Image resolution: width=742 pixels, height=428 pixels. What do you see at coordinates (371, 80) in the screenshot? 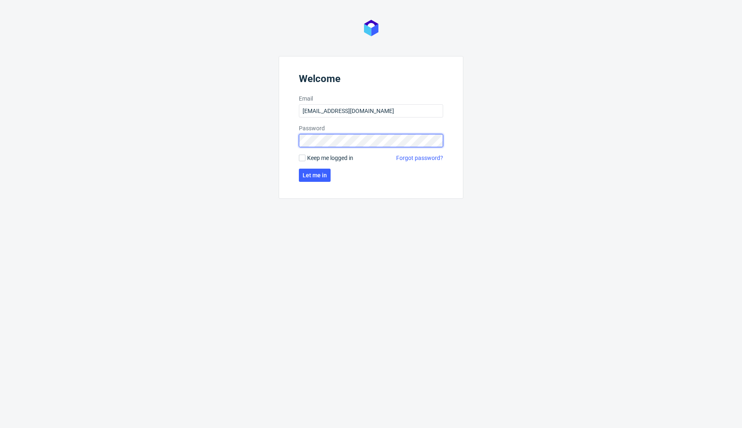
I see `header: Welcome` at bounding box center [371, 80].